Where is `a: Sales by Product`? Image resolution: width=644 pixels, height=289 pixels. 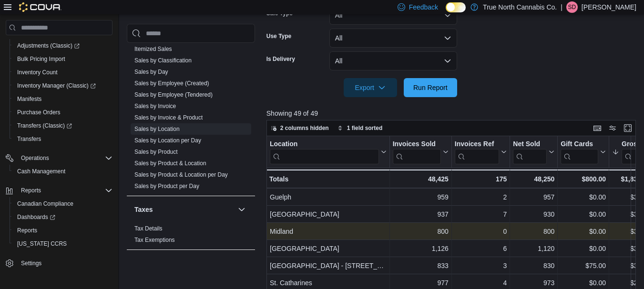 a: Sales by Product is located at coordinates (156, 152).